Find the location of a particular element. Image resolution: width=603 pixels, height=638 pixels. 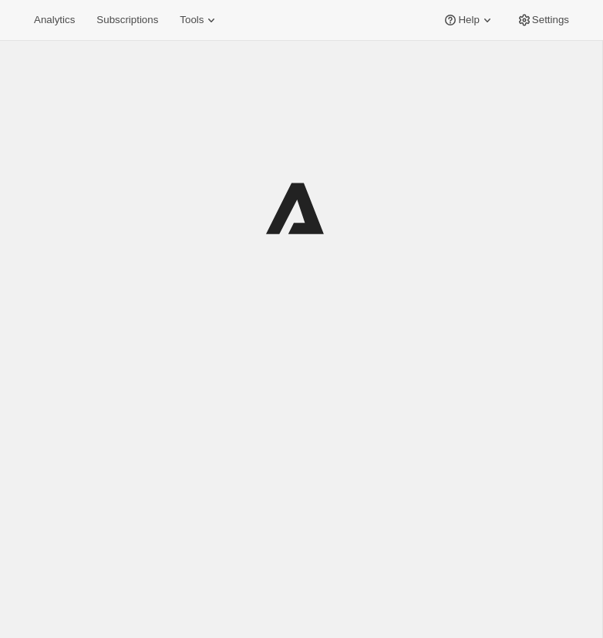

button: Settings is located at coordinates (543, 20).